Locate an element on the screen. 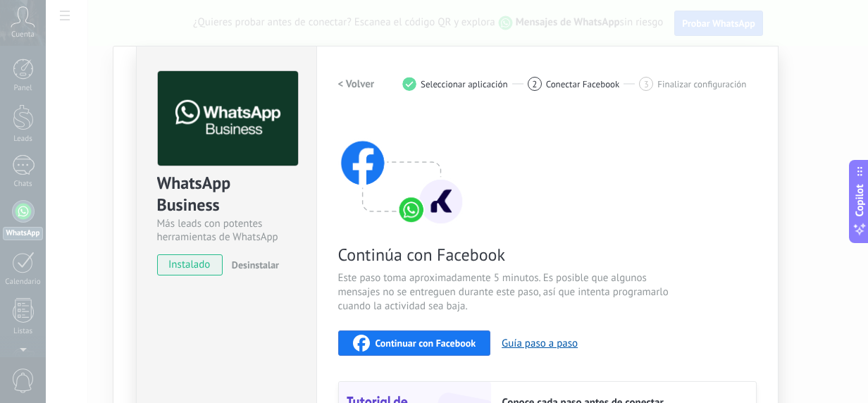  div: Más leads con potentes herramientas de WhatsApp is located at coordinates (226, 230).